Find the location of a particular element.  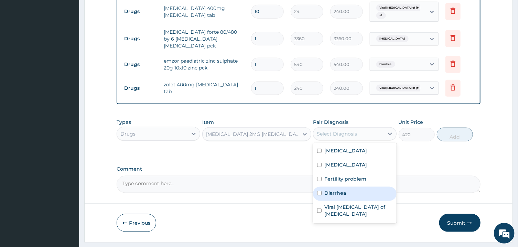

button: Submit is located at coordinates (460, 223).